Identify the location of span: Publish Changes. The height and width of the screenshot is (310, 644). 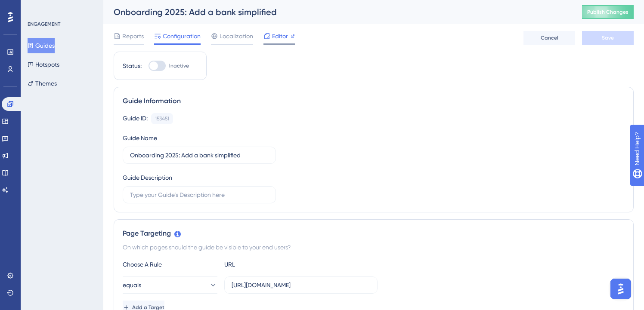
(607, 12).